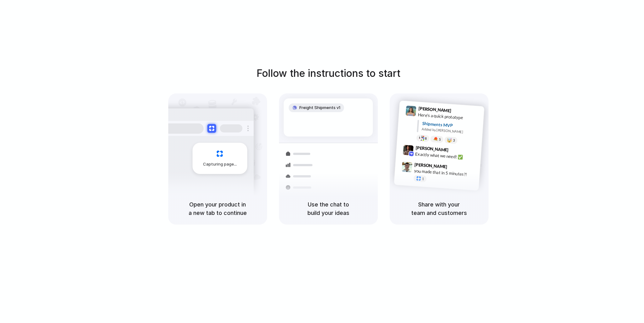  Describe the element at coordinates (218, 209) in the screenshot. I see `h5: Open your product in a new tab to continue` at that location.